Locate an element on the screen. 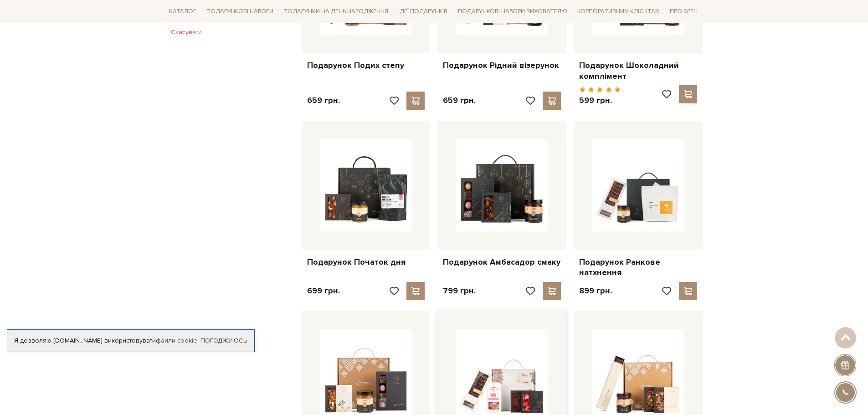  a: Подарункові набори is located at coordinates (240, 11).